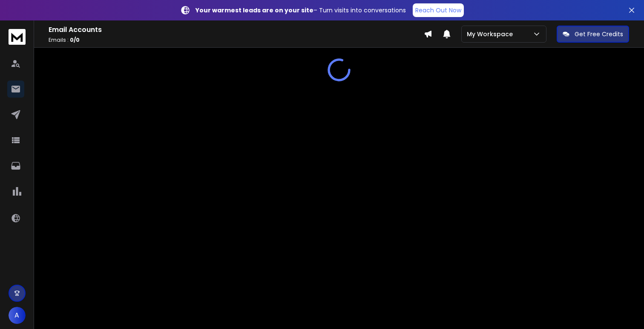 This screenshot has width=644, height=329. I want to click on p: Get Free Credits, so click(599, 34).